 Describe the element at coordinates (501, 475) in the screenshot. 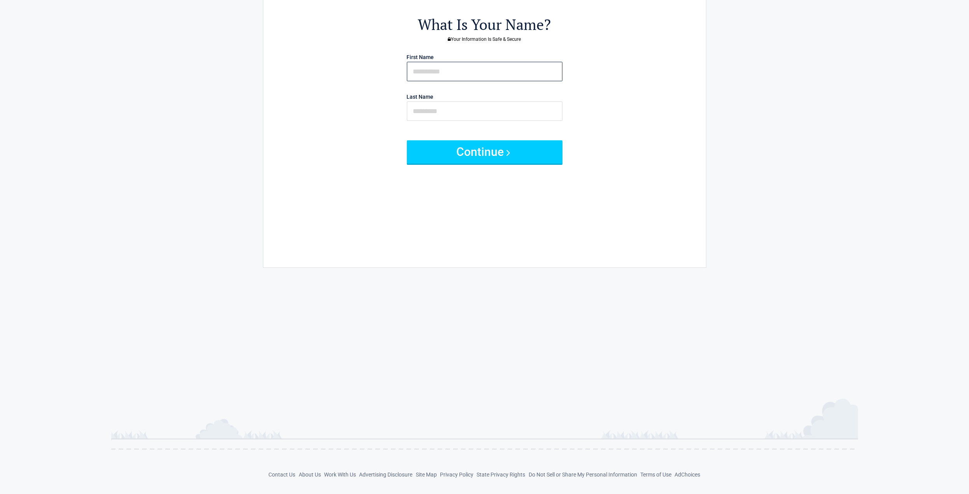

I see `a: State Privacy Rights` at that location.